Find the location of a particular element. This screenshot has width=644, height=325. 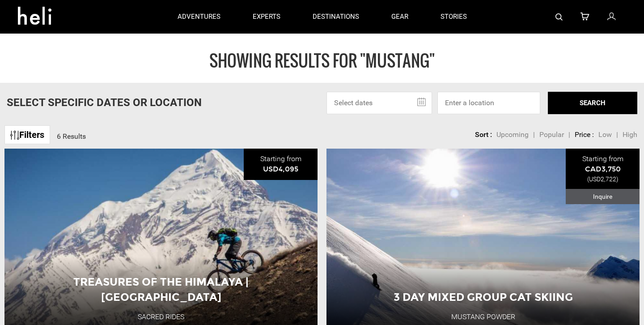

span: Upcoming is located at coordinates (513, 134).